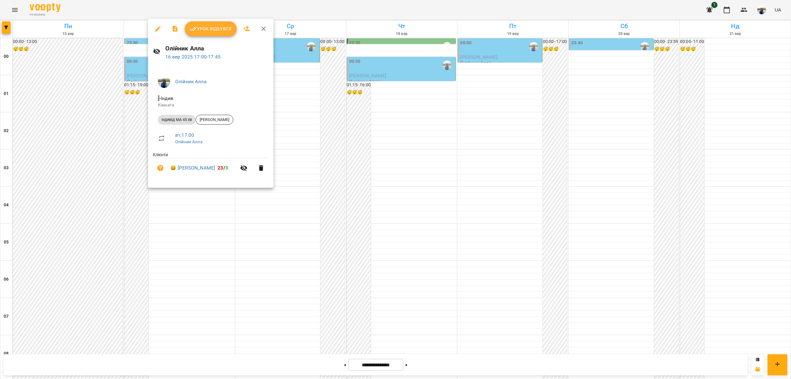 Image resolution: width=791 pixels, height=379 pixels. Describe the element at coordinates (160, 168) in the screenshot. I see `button: Візит ще не сплачено. Додати оплату?` at that location.